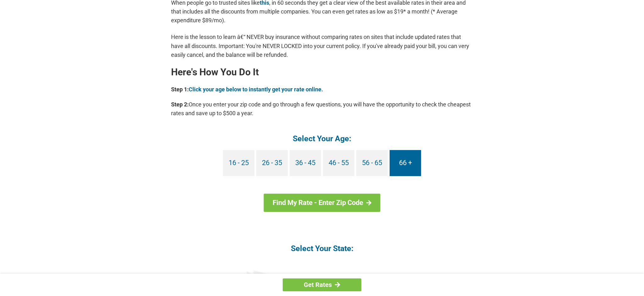 This screenshot has width=644, height=296. Describe the element at coordinates (180, 104) in the screenshot. I see `b: Step 2:` at that location.